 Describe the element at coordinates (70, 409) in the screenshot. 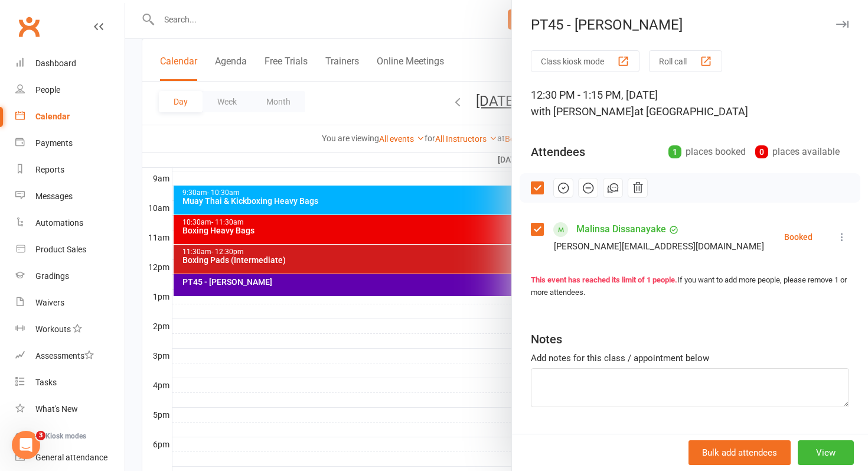

I see `a: What's New` at that location.